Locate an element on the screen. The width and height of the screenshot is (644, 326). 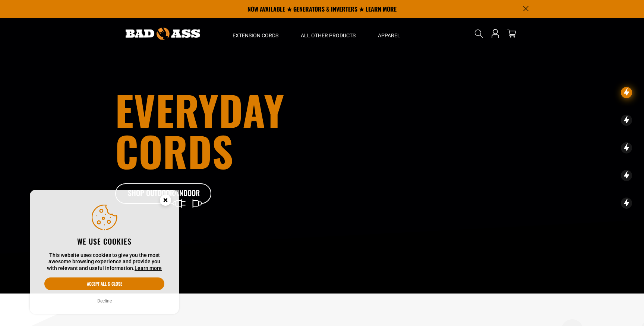
a: Learn more is located at coordinates (148, 268).